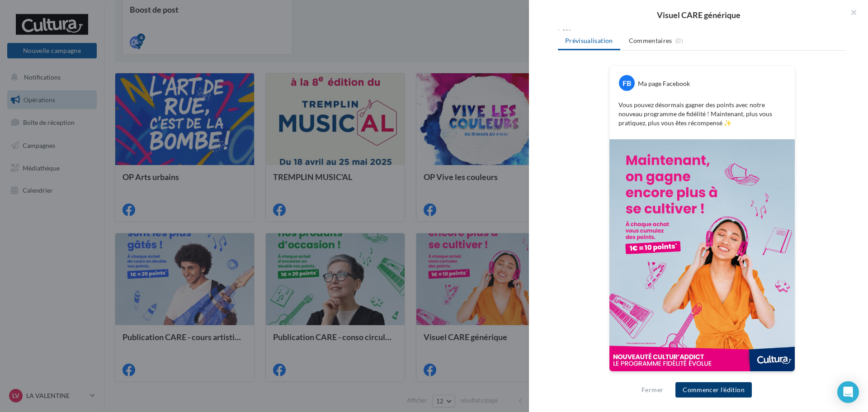 Image resolution: width=868 pixels, height=412 pixels. What do you see at coordinates (714, 390) in the screenshot?
I see `button: Commencer l'édition` at bounding box center [714, 390].